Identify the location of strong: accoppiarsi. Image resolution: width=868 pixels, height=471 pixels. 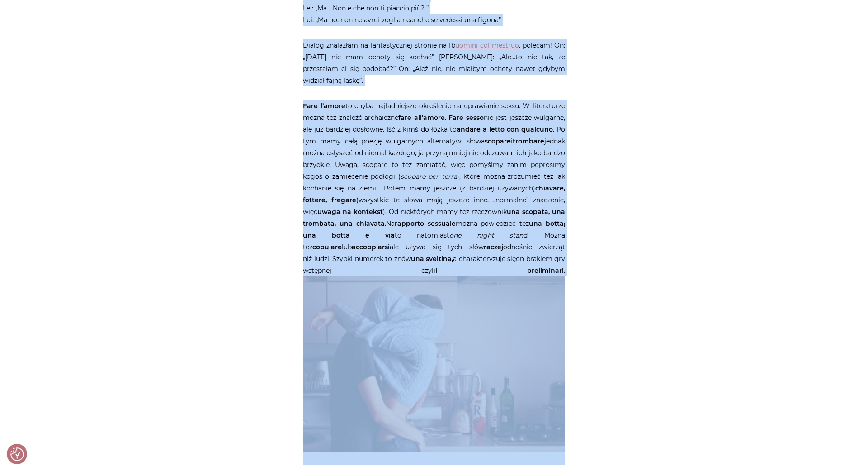
(371, 247).